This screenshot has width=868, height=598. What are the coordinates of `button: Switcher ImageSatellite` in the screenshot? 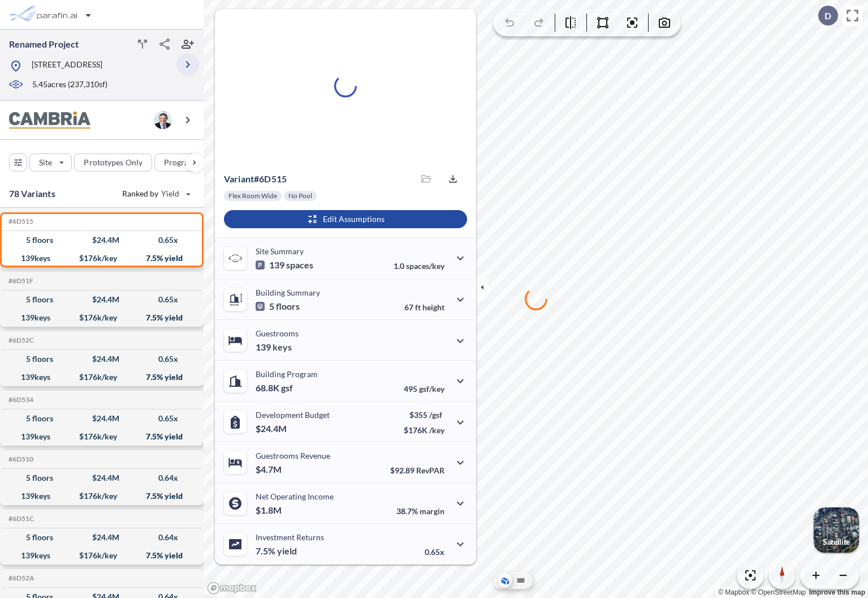 It's located at (837, 530).